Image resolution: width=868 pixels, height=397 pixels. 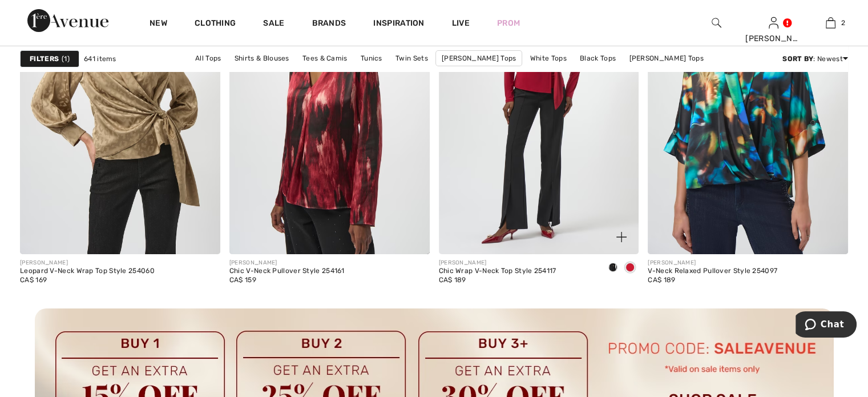 I want to click on span: Chat, so click(x=37, y=13).